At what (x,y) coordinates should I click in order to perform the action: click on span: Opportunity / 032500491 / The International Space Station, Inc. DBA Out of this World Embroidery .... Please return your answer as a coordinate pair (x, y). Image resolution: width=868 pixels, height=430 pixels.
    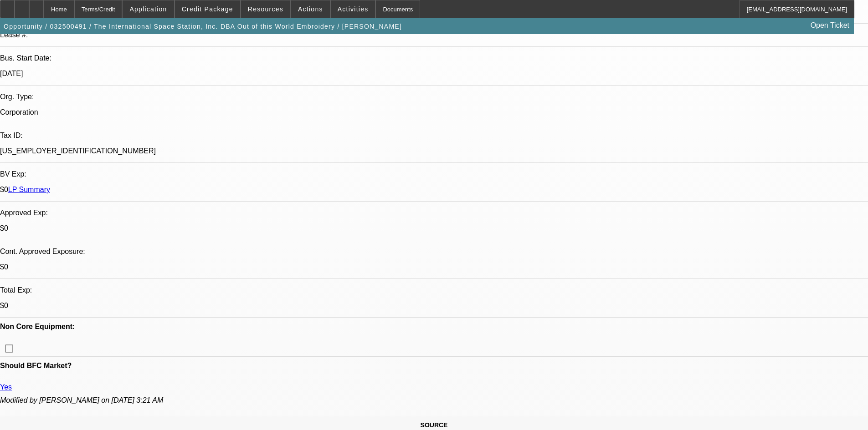
    Looking at the image, I should click on (203, 27).